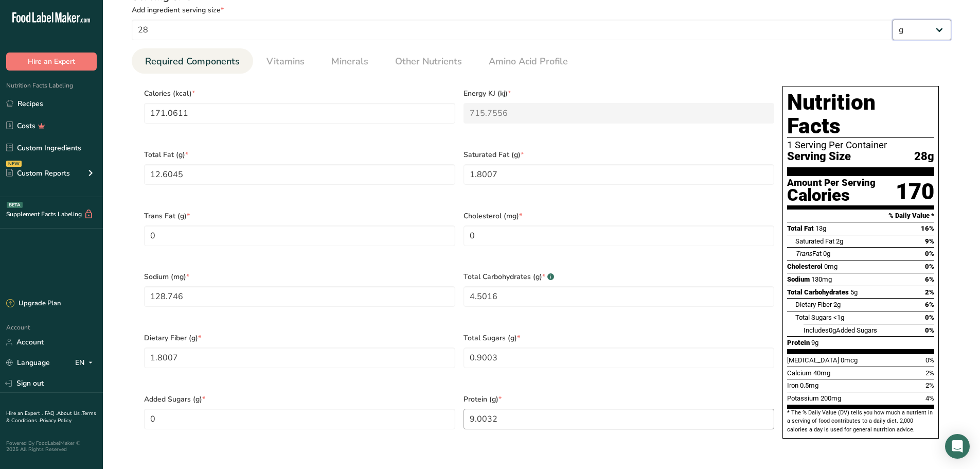 The image size is (980, 469). Describe the element at coordinates (14, 205) in the screenshot. I see `div: BETA` at that location.